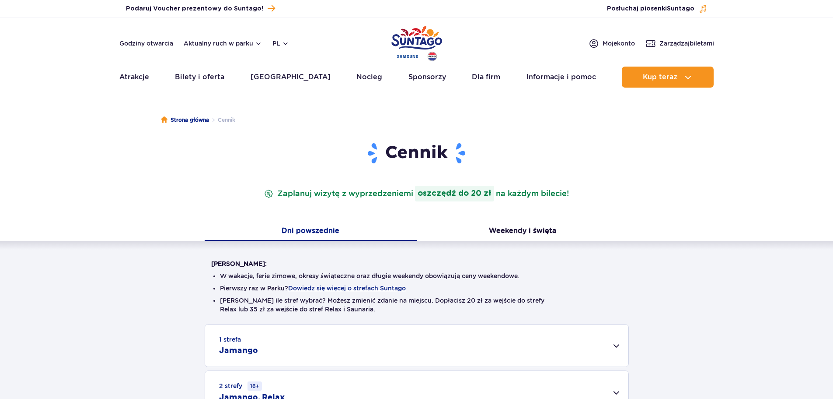 The height and width of the screenshot is (399, 833). Describe the element at coordinates (222, 120) in the screenshot. I see `li: Cennik` at that location.